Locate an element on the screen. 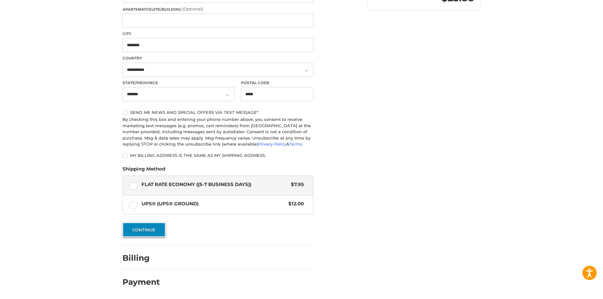  label: My billing address is the same as my shipping address. is located at coordinates (218, 155).